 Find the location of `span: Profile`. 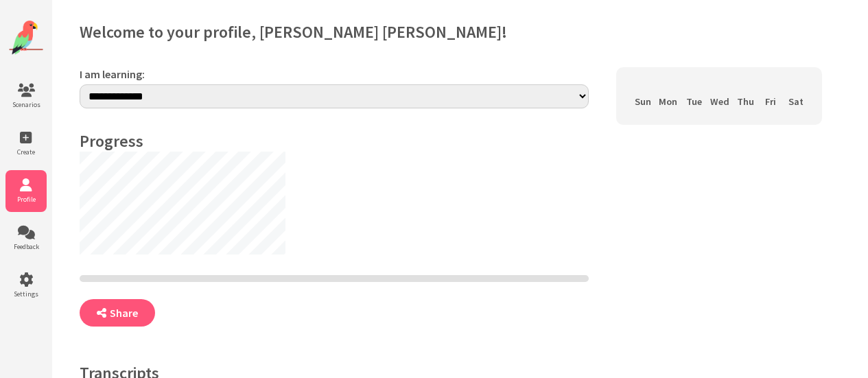

span: Profile is located at coordinates (26, 199).